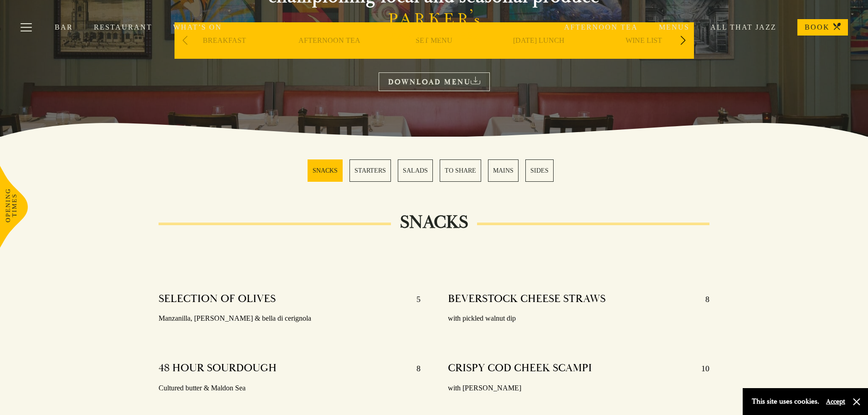 The height and width of the screenshot is (415, 868). Describe the element at coordinates (503, 170) in the screenshot. I see `a: 5 / 6` at that location.